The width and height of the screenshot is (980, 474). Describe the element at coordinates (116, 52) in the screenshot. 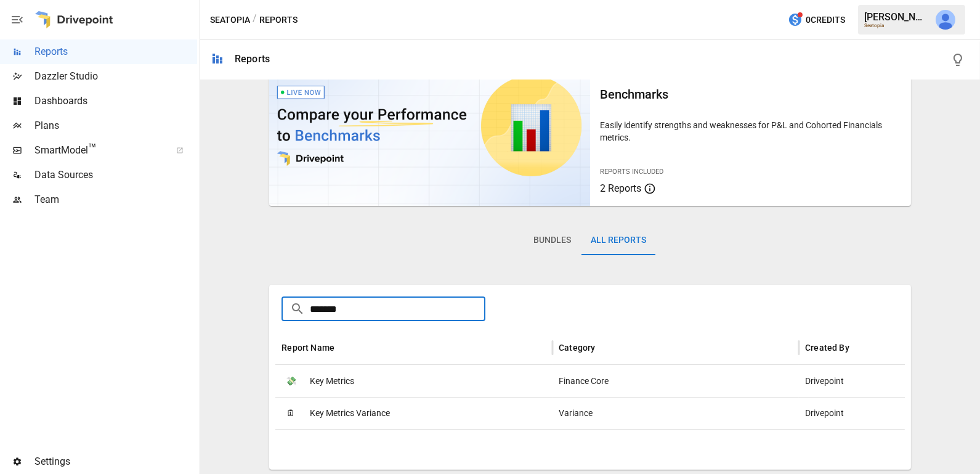

I see `span: Reports` at that location.